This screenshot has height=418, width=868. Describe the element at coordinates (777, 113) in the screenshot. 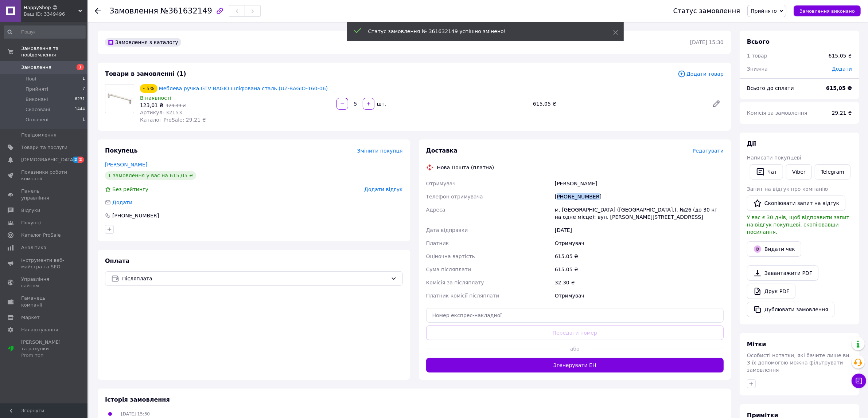

I see `span: Комісія за замовлення` at that location.